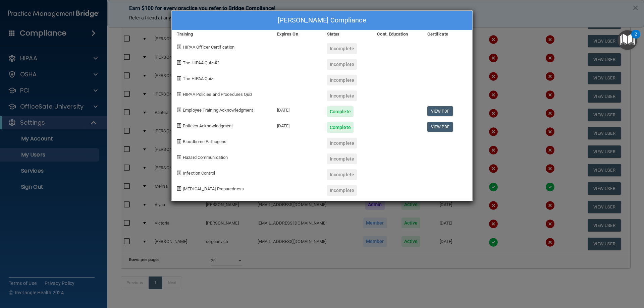  I want to click on div: Training, so click(222, 34).